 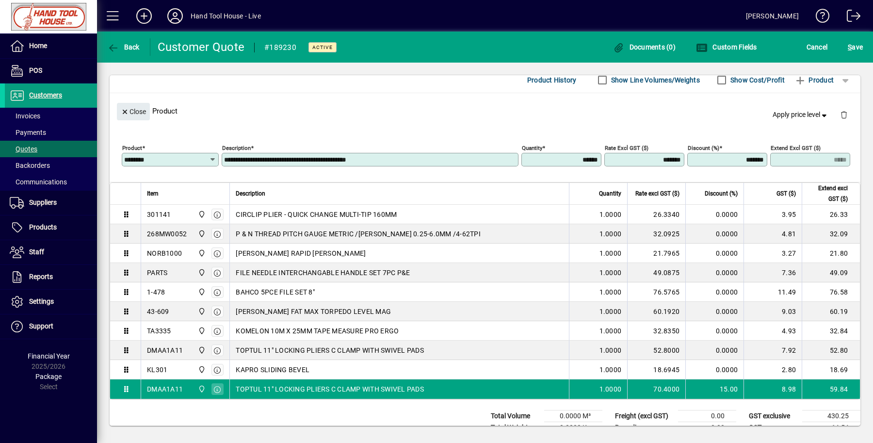 What do you see at coordinates (817, 47) in the screenshot?
I see `button: Cancel` at bounding box center [817, 47].